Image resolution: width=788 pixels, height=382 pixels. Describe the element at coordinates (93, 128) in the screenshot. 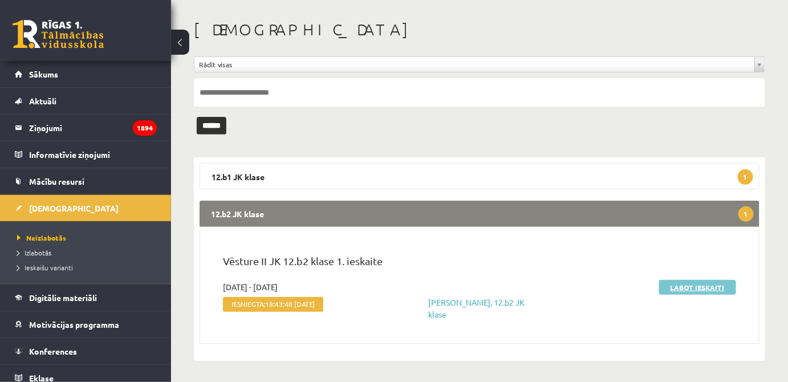

I see `legend: Ziņojumi` at that location.